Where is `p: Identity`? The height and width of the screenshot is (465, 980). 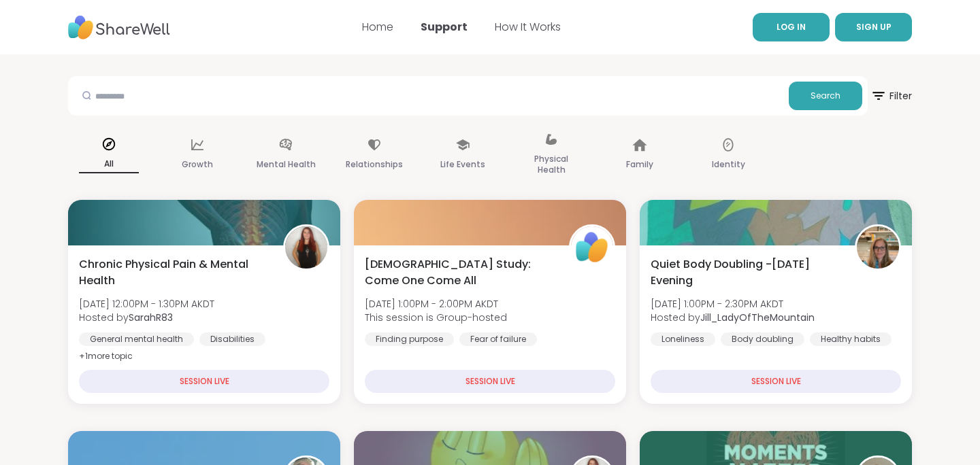
p: Identity is located at coordinates (728, 164).